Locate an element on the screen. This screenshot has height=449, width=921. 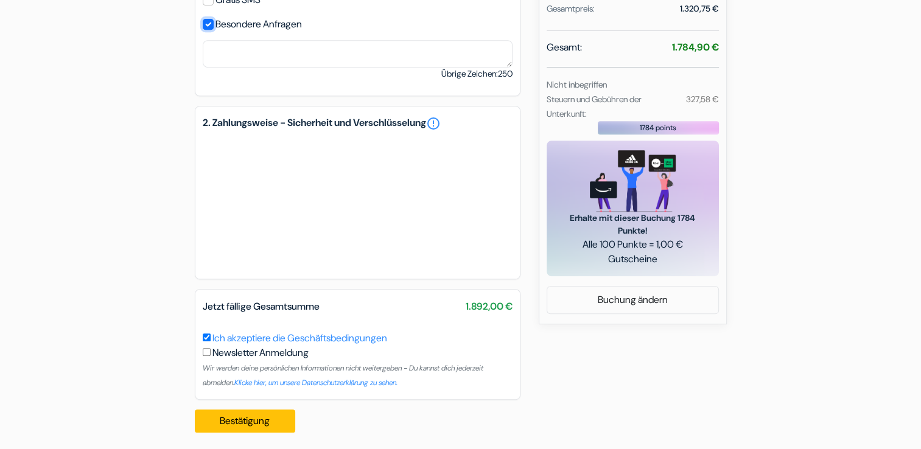
small: Wir werden deine persönlichen Informationen nicht weitergeben - Du kannst dich jederzeit abmelden. is located at coordinates (343, 375).